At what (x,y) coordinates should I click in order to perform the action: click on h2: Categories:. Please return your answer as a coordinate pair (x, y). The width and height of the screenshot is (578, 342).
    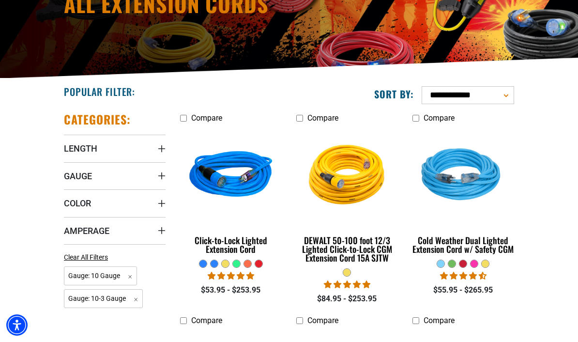
    Looking at the image, I should click on (97, 119).